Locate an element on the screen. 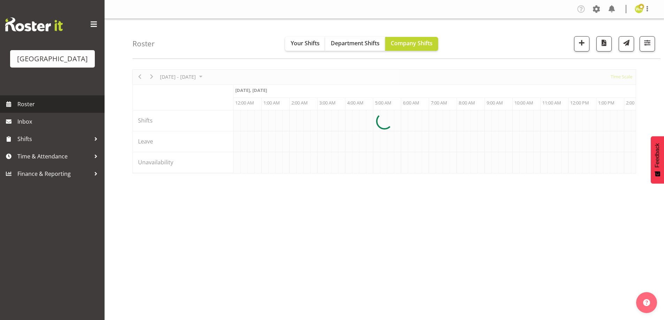  span: Feedback is located at coordinates (658, 156).